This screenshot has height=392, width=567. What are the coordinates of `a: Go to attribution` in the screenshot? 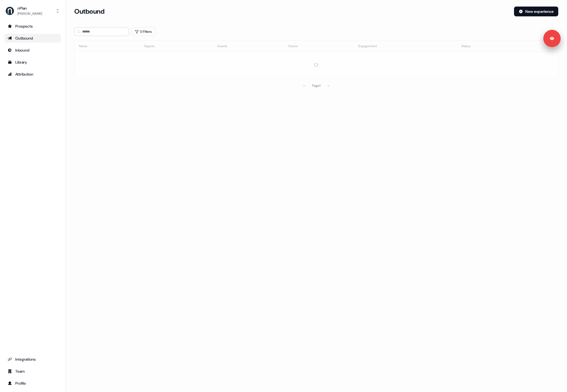 It's located at (32, 74).